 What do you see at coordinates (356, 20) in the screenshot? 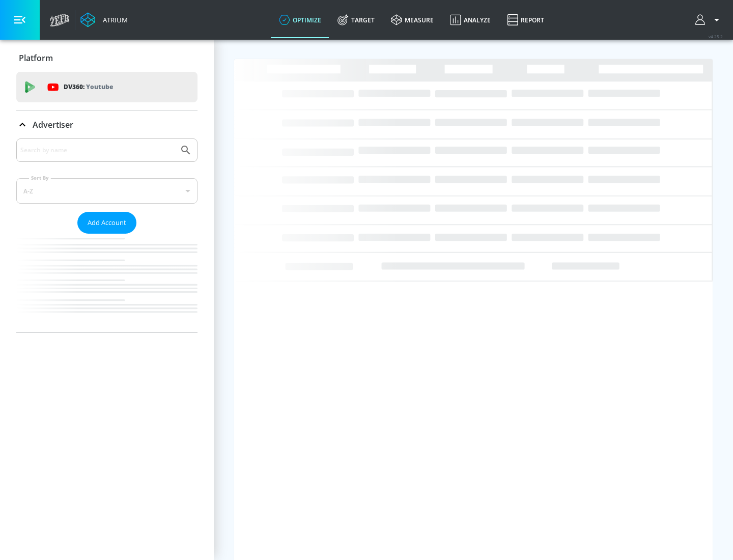
I see `a: Target` at bounding box center [356, 20].